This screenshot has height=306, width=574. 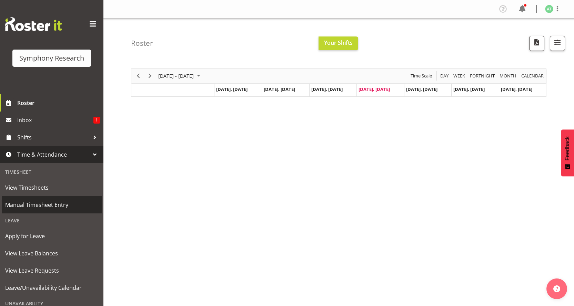 I want to click on div: Leave, so click(x=52, y=221).